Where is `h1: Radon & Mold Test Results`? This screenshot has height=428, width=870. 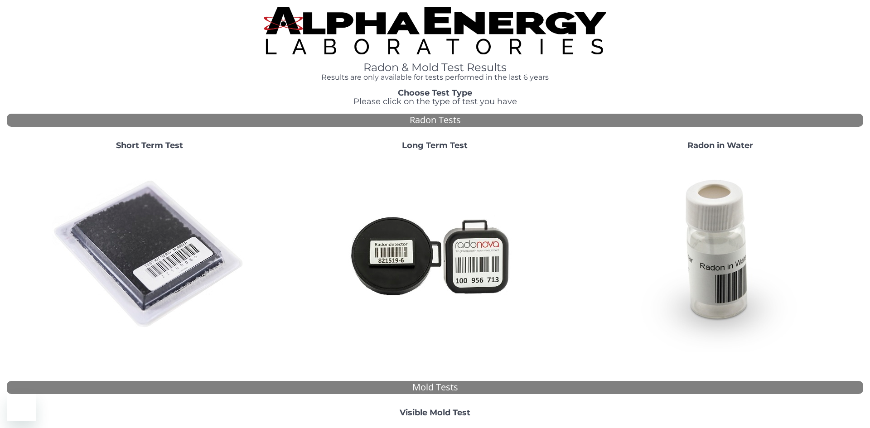
h1: Radon & Mold Test Results is located at coordinates (435, 67).